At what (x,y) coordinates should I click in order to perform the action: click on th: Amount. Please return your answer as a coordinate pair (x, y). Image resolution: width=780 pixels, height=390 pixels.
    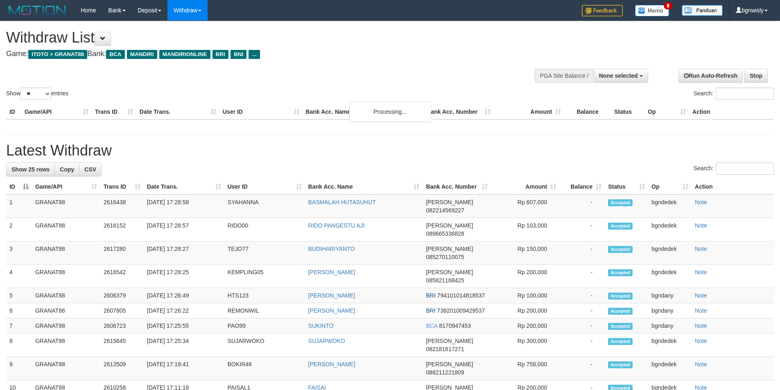
    Looking at the image, I should click on (529, 112).